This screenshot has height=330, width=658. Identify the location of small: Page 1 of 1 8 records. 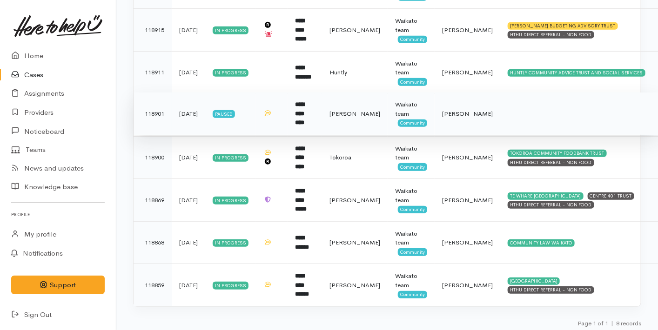
(609, 323).